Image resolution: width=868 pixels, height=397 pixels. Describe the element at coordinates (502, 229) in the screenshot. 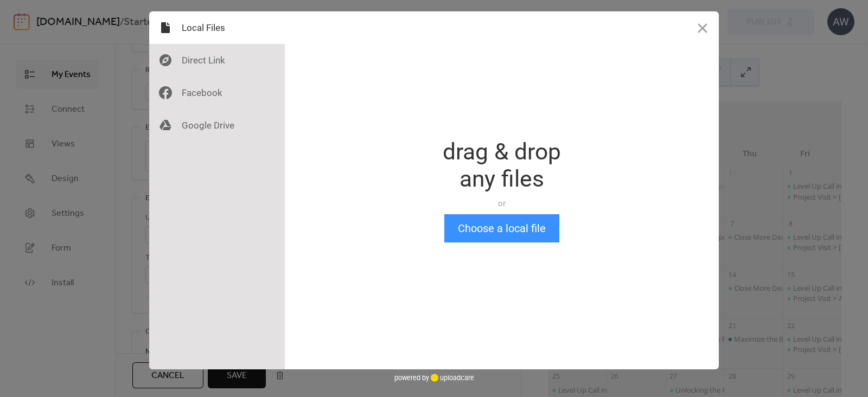

I see `button: Choose a local file` at that location.